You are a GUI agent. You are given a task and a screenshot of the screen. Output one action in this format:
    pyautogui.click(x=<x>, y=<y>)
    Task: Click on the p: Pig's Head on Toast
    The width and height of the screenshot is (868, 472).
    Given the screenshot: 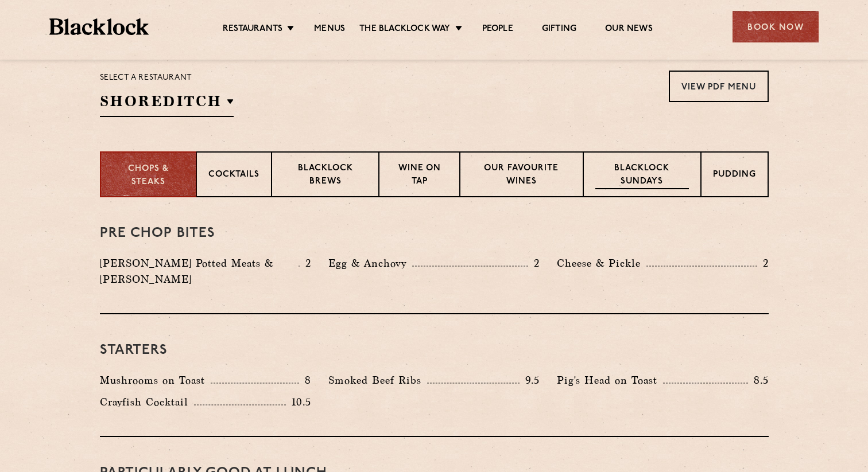 What is the action you would take?
    pyautogui.click(x=610, y=380)
    